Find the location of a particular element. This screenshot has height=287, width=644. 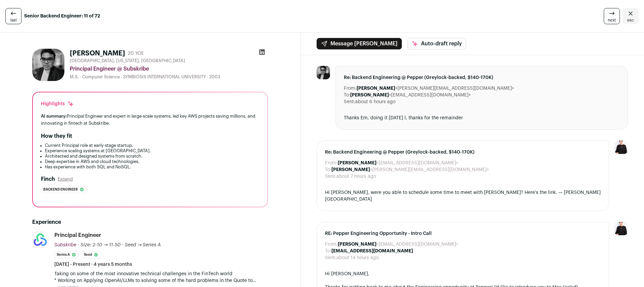

dd: about 14 hours ago is located at coordinates (357, 257).